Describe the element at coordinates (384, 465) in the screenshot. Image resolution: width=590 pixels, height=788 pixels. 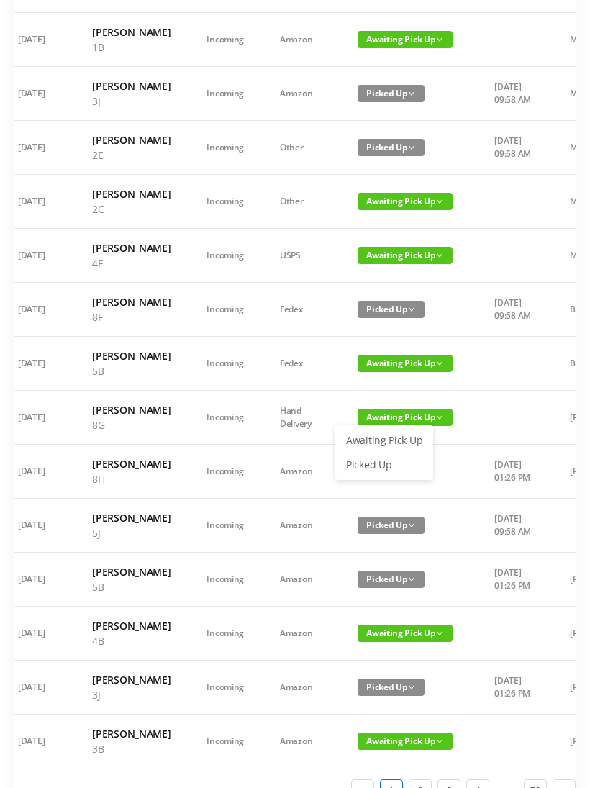
I see `a: Picked Up` at that location.